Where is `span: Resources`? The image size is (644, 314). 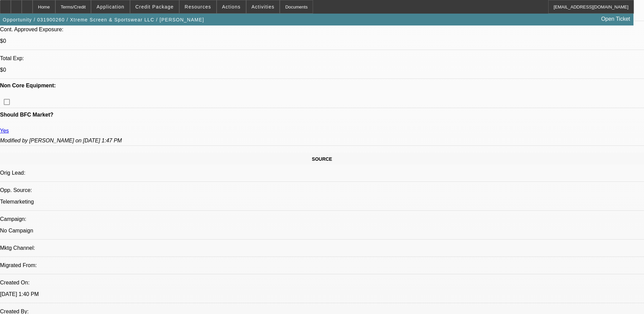 span: Resources is located at coordinates (198, 7).